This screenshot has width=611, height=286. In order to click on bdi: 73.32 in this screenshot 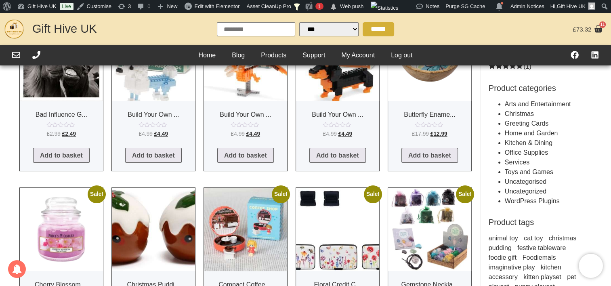, I will do `click(582, 29)`.